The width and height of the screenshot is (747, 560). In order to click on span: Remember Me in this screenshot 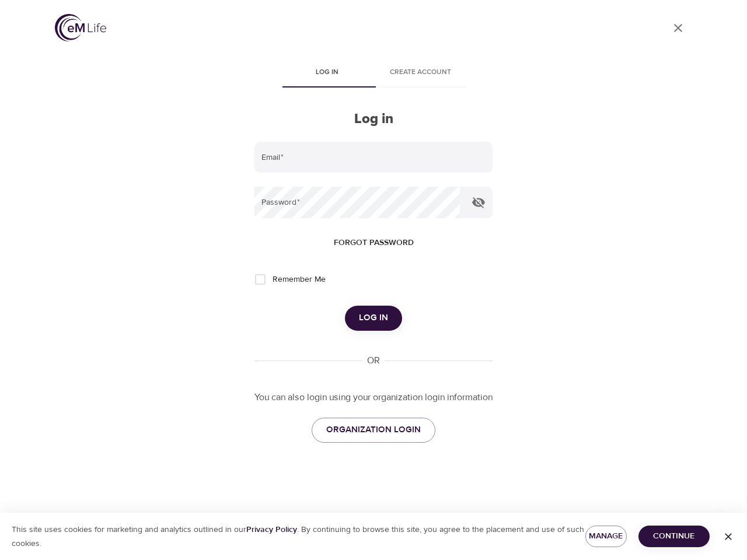, I will do `click(299, 279)`.